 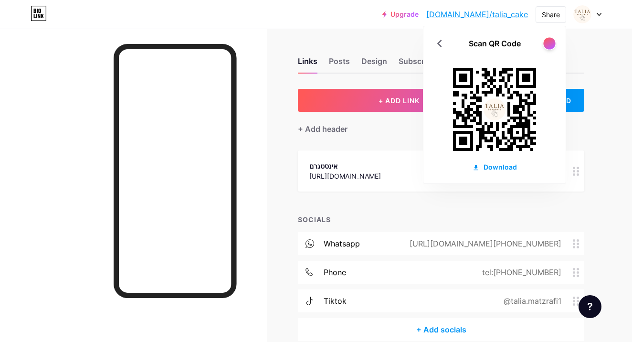 I want to click on div: Download, so click(x=494, y=167).